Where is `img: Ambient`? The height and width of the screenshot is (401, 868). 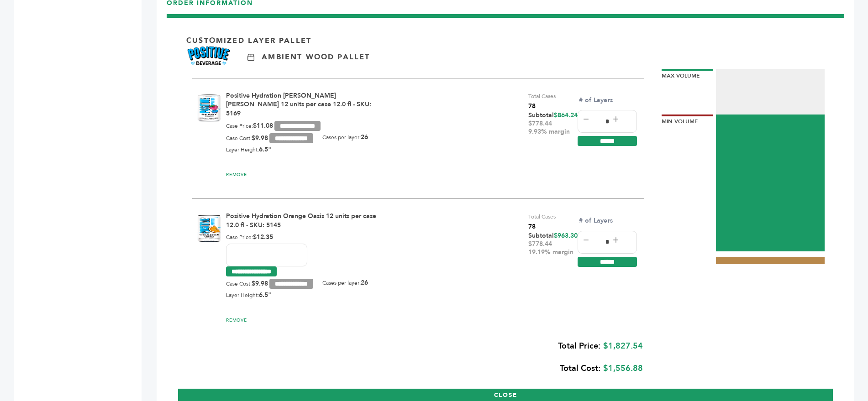
img: Ambient is located at coordinates (250, 57).